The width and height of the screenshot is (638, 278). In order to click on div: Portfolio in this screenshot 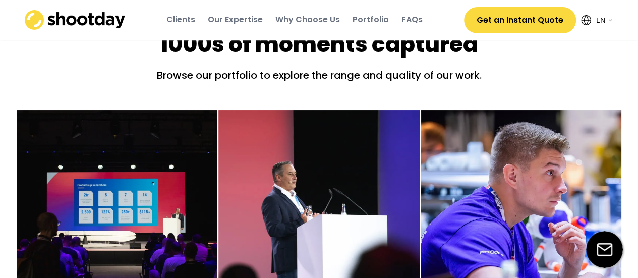, I will do `click(371, 20)`.